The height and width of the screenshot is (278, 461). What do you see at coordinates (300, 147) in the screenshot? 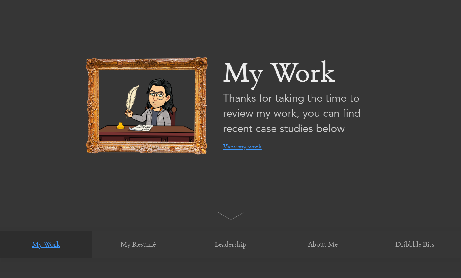
I see `a: View my work` at bounding box center [300, 147].